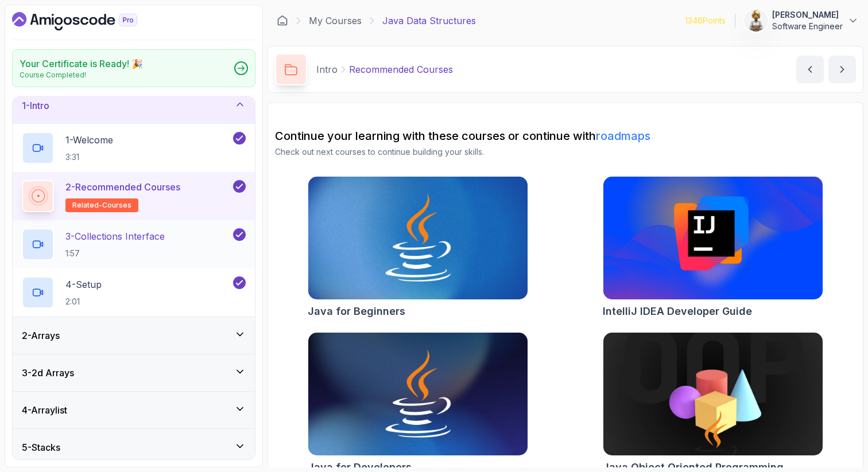  What do you see at coordinates (81, 75) in the screenshot?
I see `p: Course Completed!` at bounding box center [81, 75].